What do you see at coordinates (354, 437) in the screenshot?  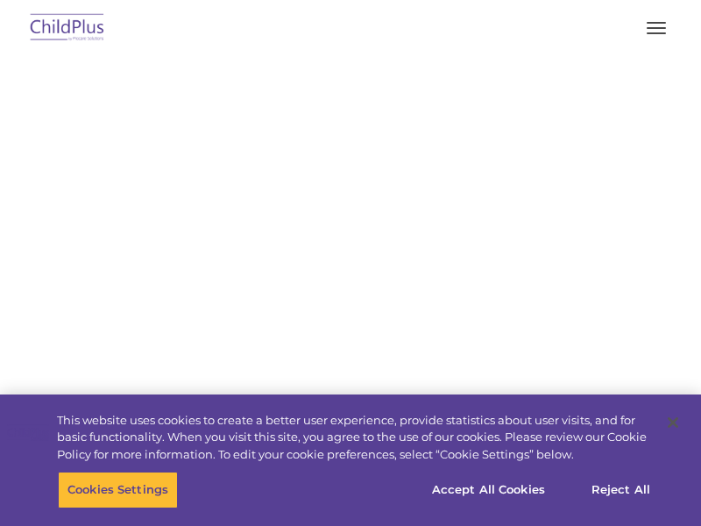 I see `div: This website uses cookies to create a better user experience, provide statistics about user visit...` at bounding box center [354, 437].